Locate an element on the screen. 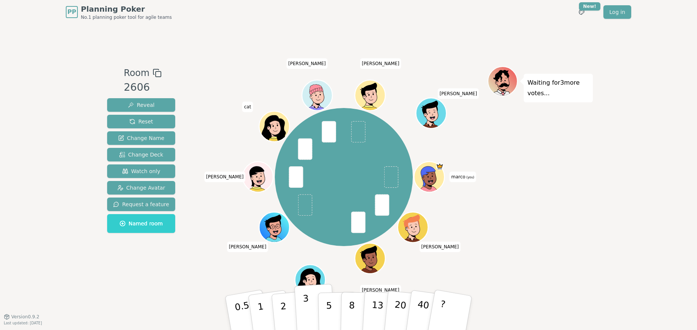 This screenshot has height=330, width=697. button: Request a feature is located at coordinates (141, 204).